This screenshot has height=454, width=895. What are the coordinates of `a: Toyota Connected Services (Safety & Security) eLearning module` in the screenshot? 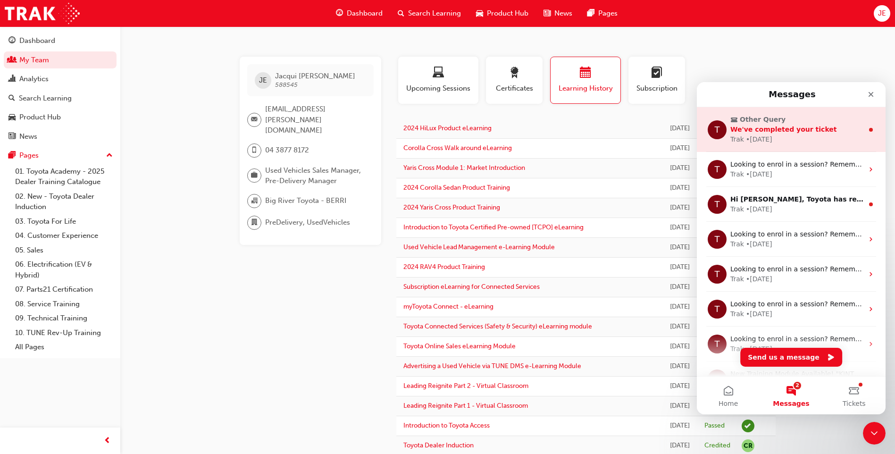 It's located at (498, 326).